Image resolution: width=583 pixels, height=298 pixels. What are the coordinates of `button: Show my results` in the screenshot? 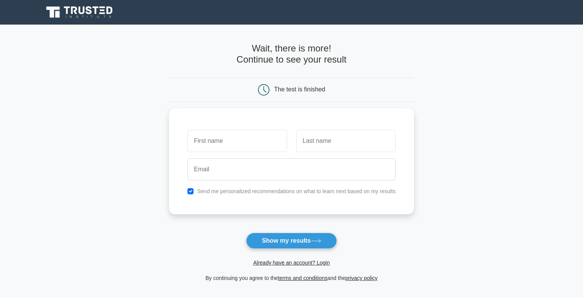 It's located at (291, 240).